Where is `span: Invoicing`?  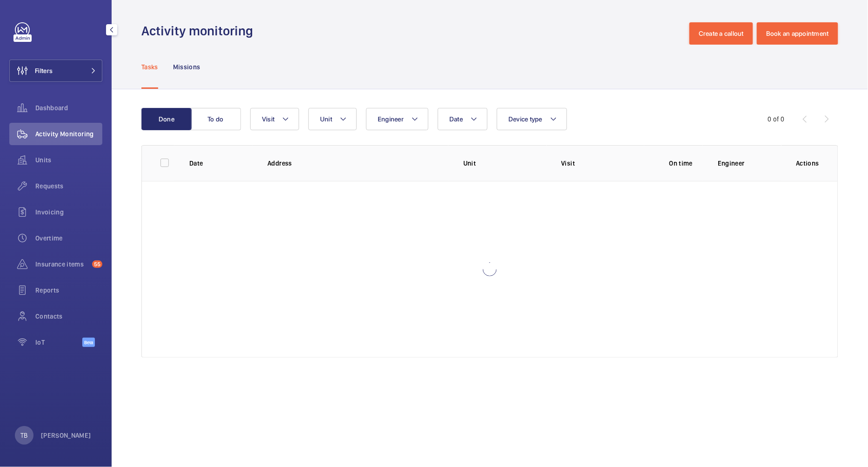 span: Invoicing is located at coordinates (69, 212).